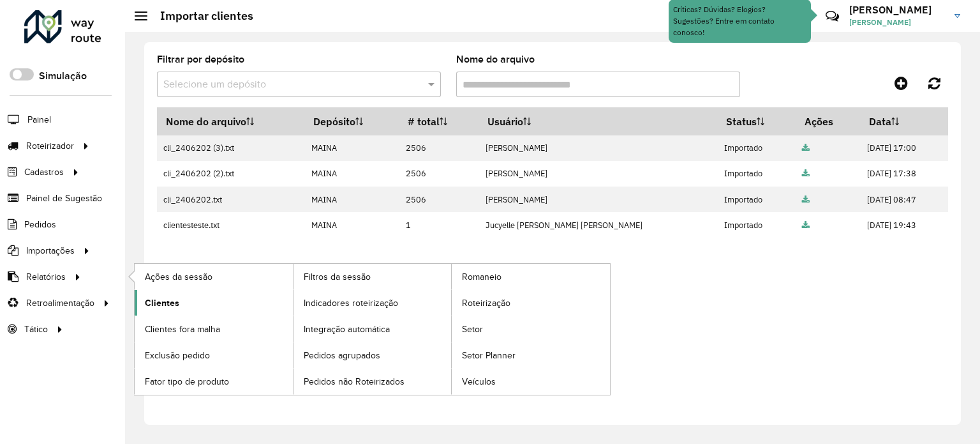  What do you see at coordinates (531, 329) in the screenshot?
I see `a: Setor` at bounding box center [531, 329].